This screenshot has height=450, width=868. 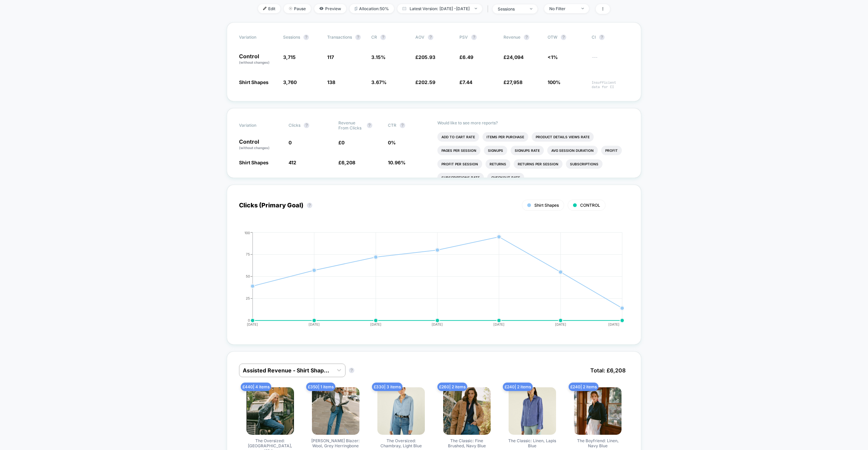 I want to click on li: Signups Rate, so click(x=527, y=150).